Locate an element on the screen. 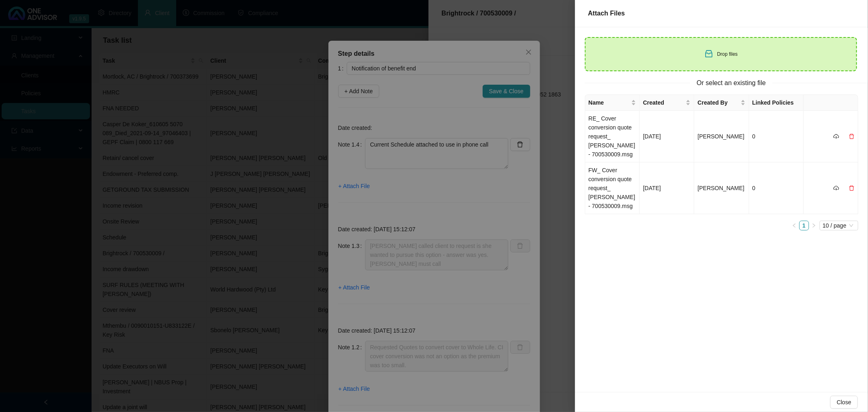 This screenshot has height=412, width=868. li: Next Page is located at coordinates (813, 225).